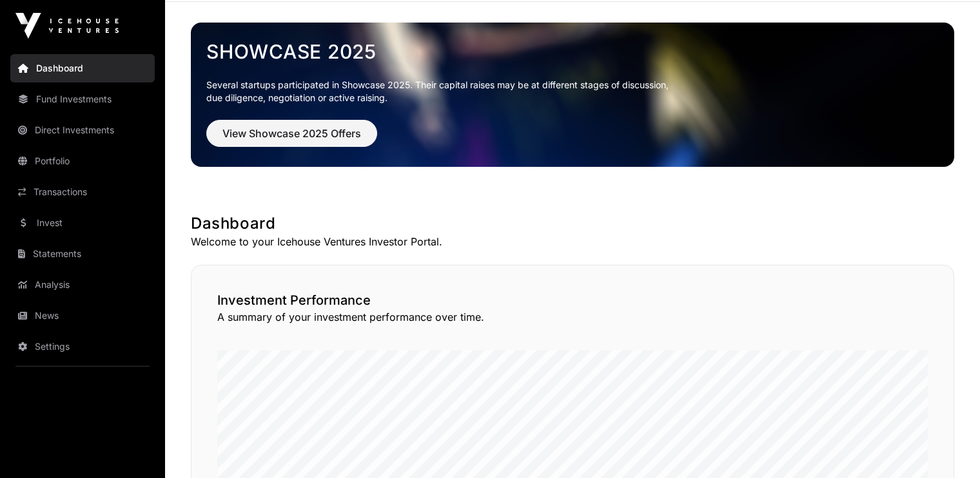 This screenshot has width=980, height=478. I want to click on a: Settings, so click(83, 347).